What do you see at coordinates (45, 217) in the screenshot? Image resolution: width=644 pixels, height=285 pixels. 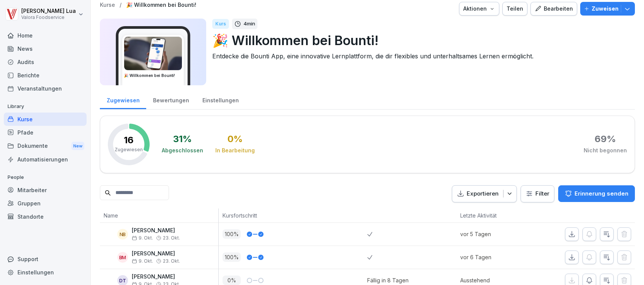 I see `div: Standorte` at bounding box center [45, 217].